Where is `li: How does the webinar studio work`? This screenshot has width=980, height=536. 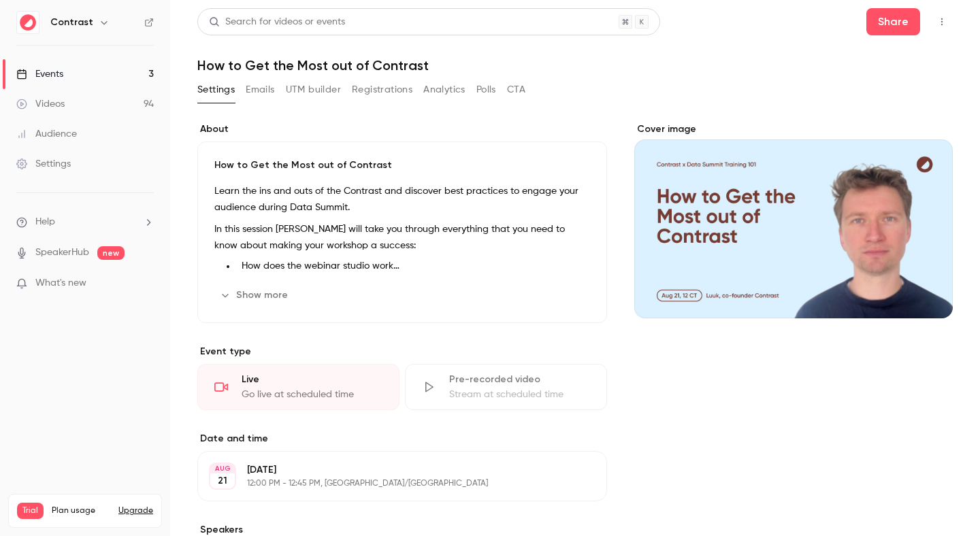
li: How does the webinar studio work is located at coordinates (413, 266).